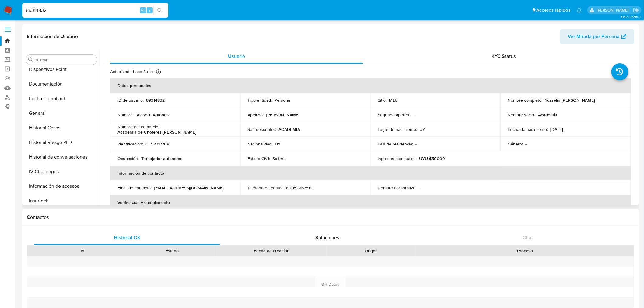 This screenshot has height=308, width=644. What do you see at coordinates (260, 144) in the screenshot?
I see `p: Nacionalidad :` at bounding box center [260, 144].